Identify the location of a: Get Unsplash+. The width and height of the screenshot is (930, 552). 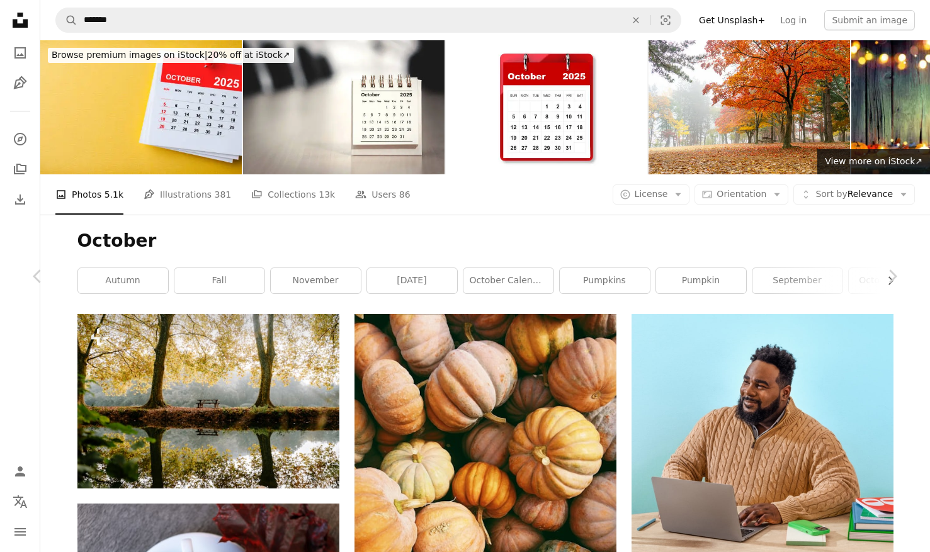
(732, 20).